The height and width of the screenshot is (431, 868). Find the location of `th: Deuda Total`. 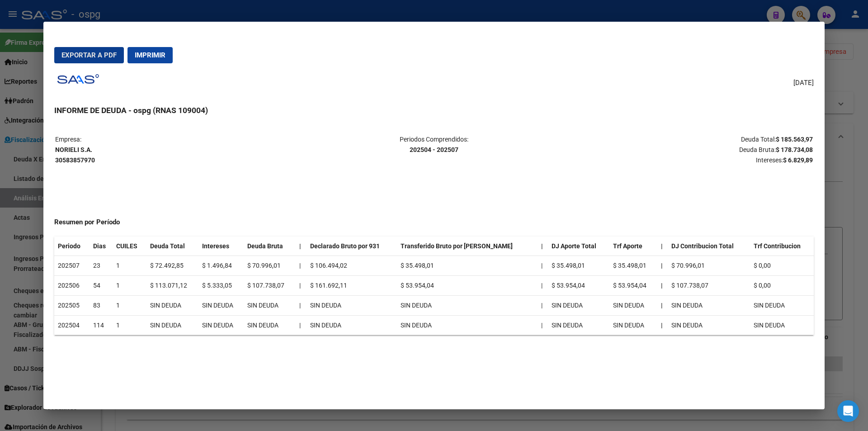

th: Deuda Total is located at coordinates (173, 246).